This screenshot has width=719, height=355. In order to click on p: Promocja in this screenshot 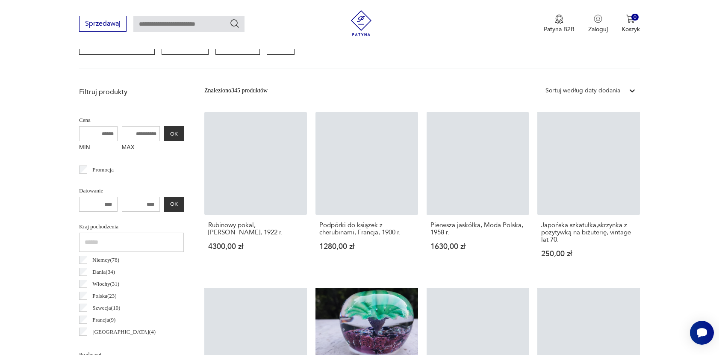, I will do `click(103, 170)`.